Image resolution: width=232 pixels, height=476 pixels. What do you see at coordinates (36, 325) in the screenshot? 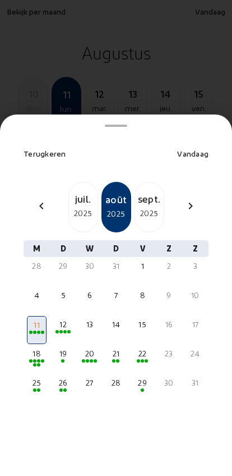
I see `div: 11` at bounding box center [36, 325].